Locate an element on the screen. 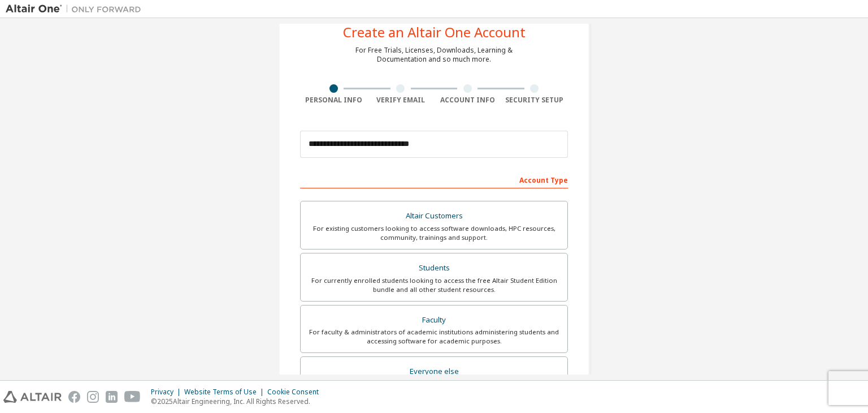 This screenshot has height=413, width=868. div: Everyone else is located at coordinates (434, 371).